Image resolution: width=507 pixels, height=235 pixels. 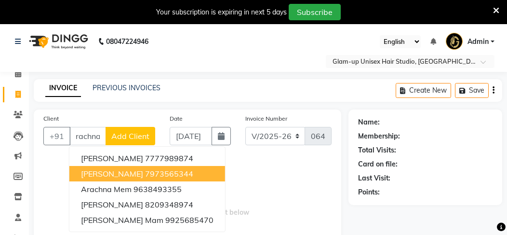 What do you see at coordinates (130, 136) in the screenshot?
I see `span: Add Client` at bounding box center [130, 136].